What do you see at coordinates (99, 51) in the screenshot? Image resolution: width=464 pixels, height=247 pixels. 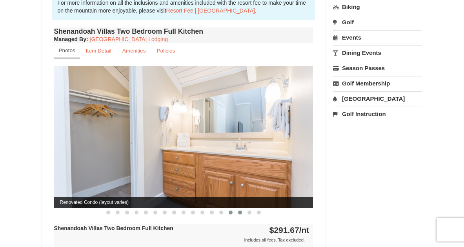 I see `a: Item Detail` at bounding box center [99, 51].